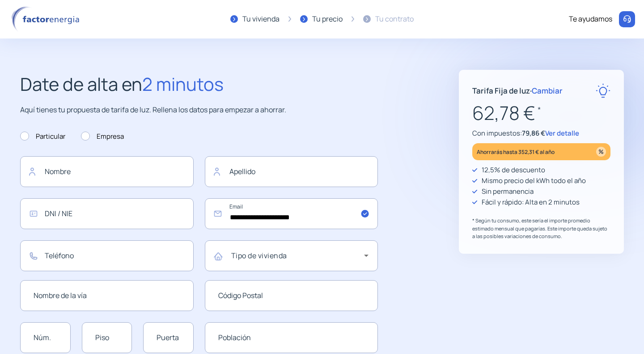 The width and height of the screenshot is (644, 354). Describe the element at coordinates (514, 170) in the screenshot. I see `p: 12,5% de descuento` at that location.